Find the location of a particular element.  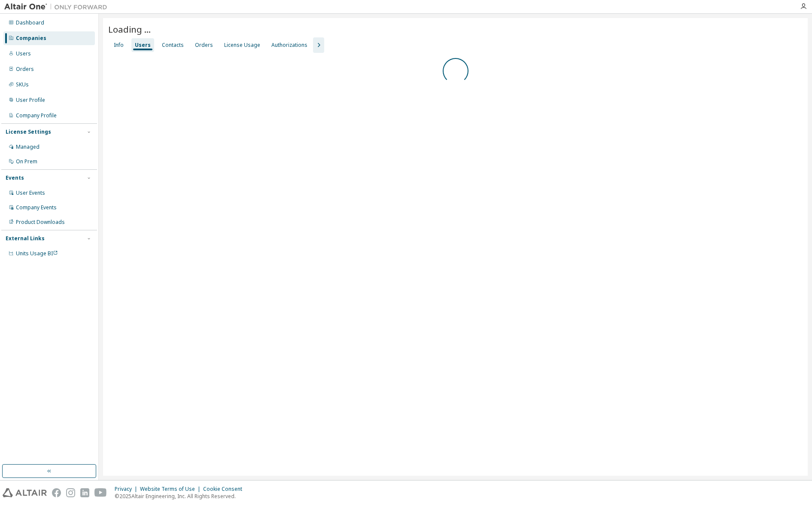

span: Units Usage BI is located at coordinates (37, 253).